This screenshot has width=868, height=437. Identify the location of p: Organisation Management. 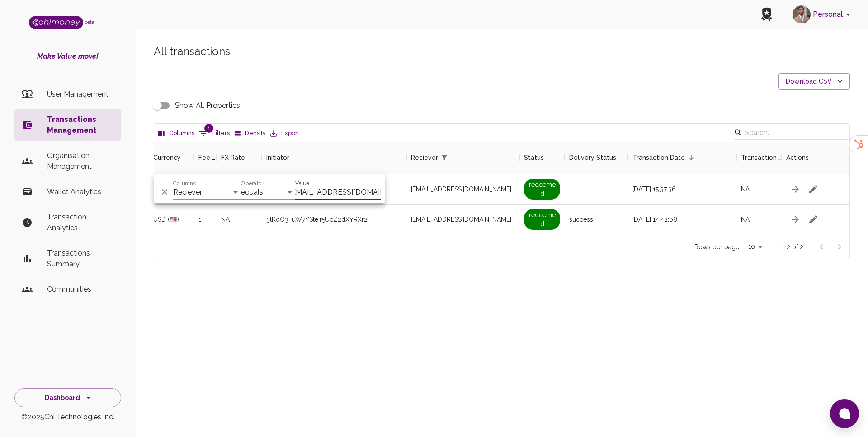
(81, 162).